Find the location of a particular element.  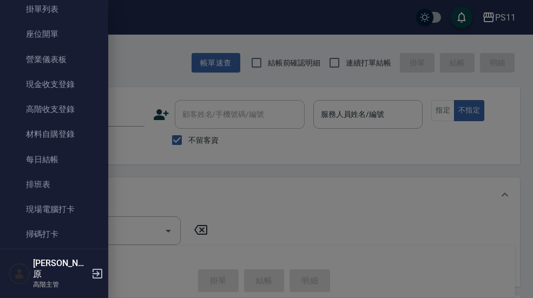

a: 材料自購登錄 is located at coordinates (54, 134).